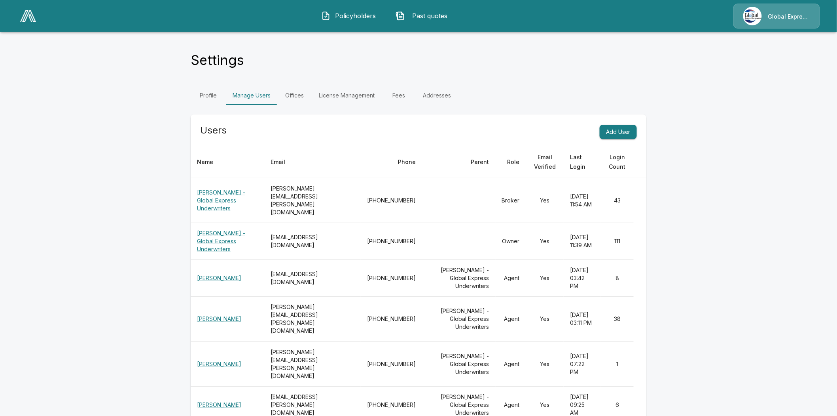 This screenshot has height=416, width=837. What do you see at coordinates (28, 16) in the screenshot?
I see `img: AA Logo` at bounding box center [28, 16].